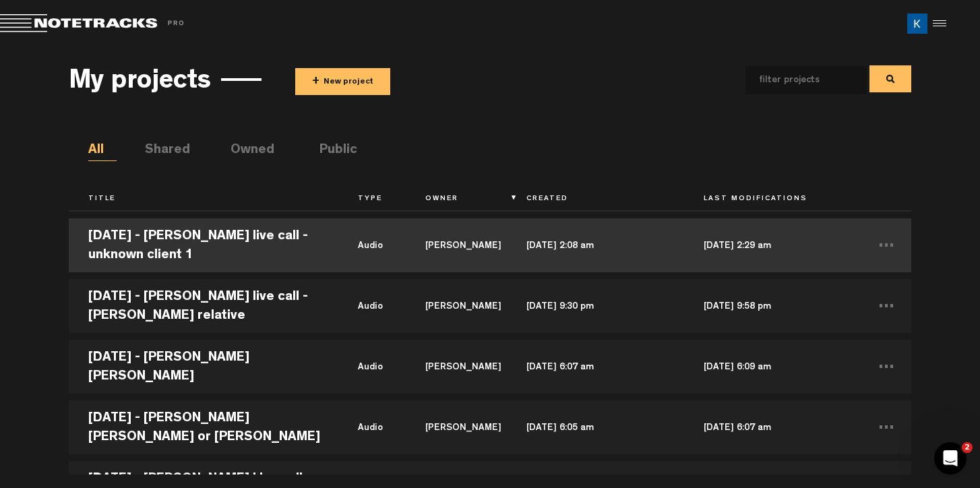  I want to click on input: filter projects, so click(796, 80).